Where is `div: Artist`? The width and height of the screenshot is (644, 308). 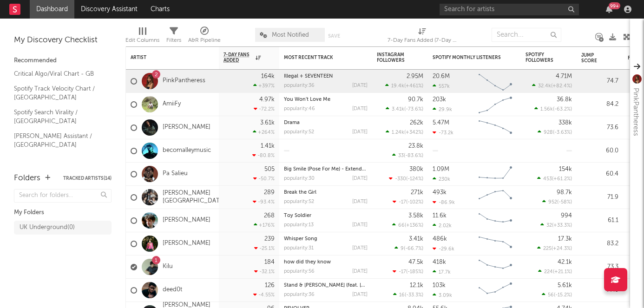 div: Artist is located at coordinates (165, 57).